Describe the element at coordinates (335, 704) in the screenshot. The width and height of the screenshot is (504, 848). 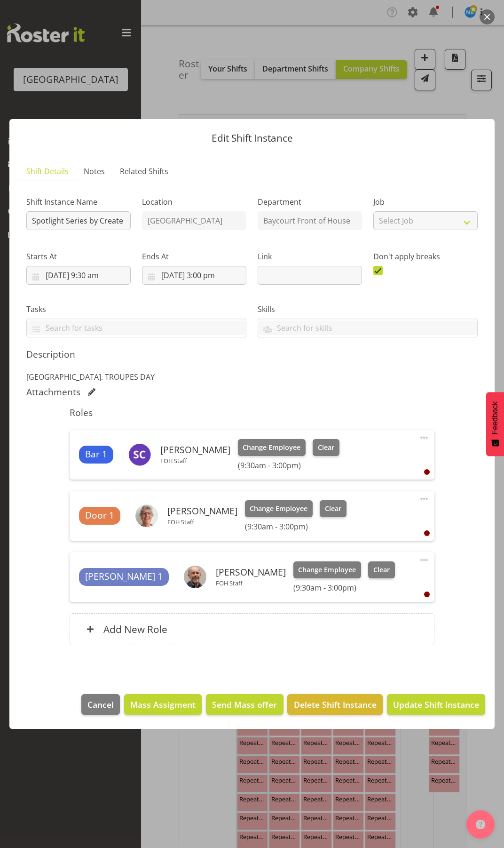
I see `span: Delete Shift Instance` at that location.